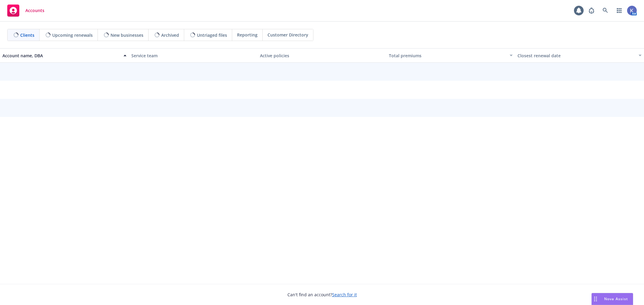 The width and height of the screenshot is (644, 305). What do you see at coordinates (450, 55) in the screenshot?
I see `button: Total premiums` at bounding box center [450, 55].